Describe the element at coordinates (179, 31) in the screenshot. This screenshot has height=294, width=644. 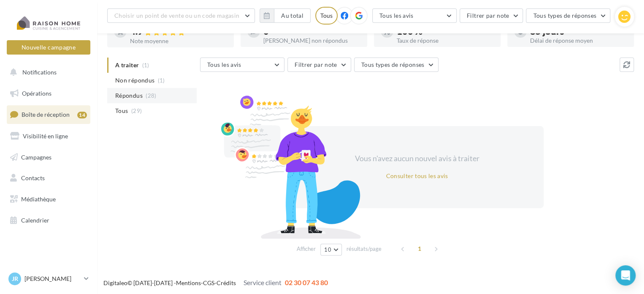
I see `div: 4.9` at that location.